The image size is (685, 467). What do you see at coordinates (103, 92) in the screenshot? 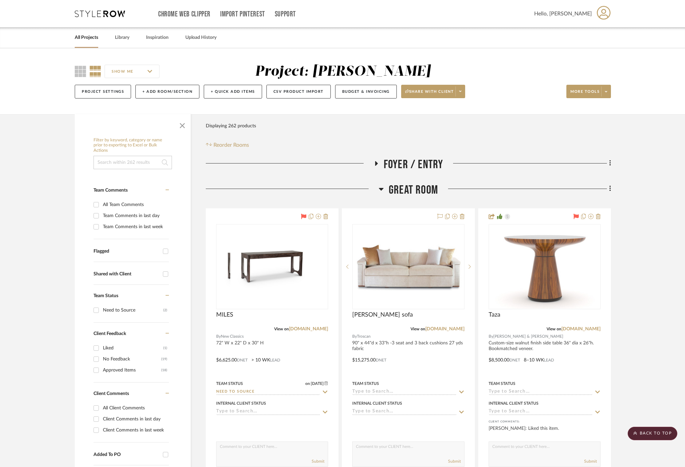
I see `button: Project Settings` at bounding box center [103, 92].